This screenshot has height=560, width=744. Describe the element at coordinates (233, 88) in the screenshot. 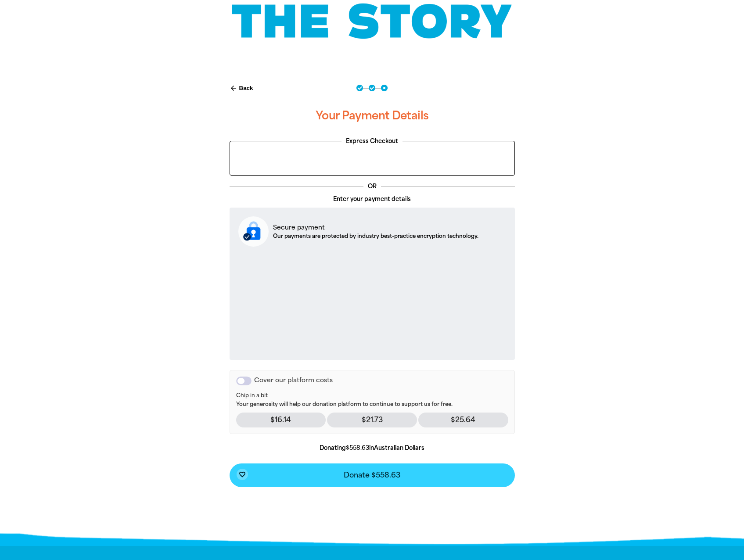

I see `i: arrow_back` at that location.